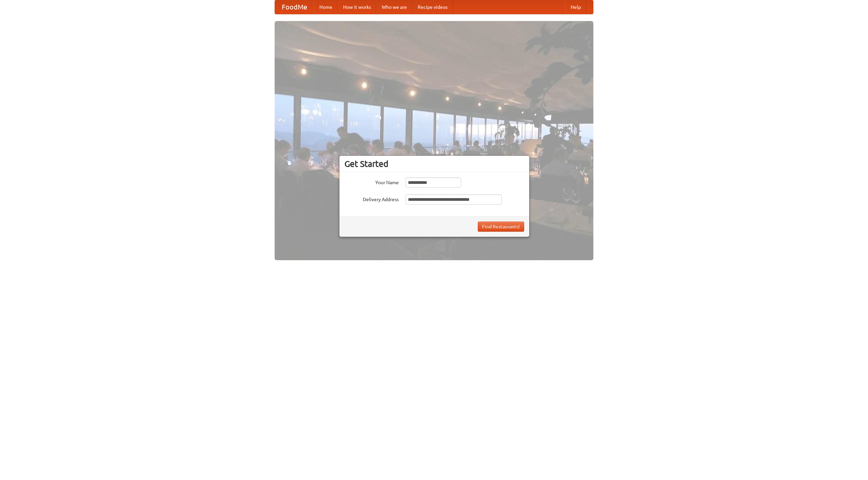 Image resolution: width=868 pixels, height=480 pixels. What do you see at coordinates (326, 7) in the screenshot?
I see `a: Home` at bounding box center [326, 7].